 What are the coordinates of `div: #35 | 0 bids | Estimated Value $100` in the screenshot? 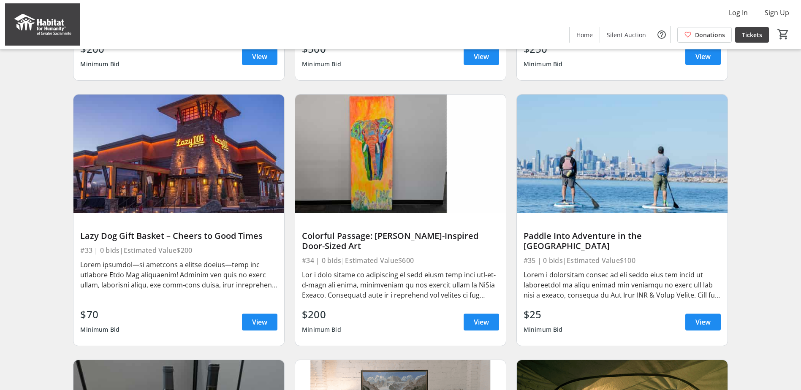 It's located at (622, 260).